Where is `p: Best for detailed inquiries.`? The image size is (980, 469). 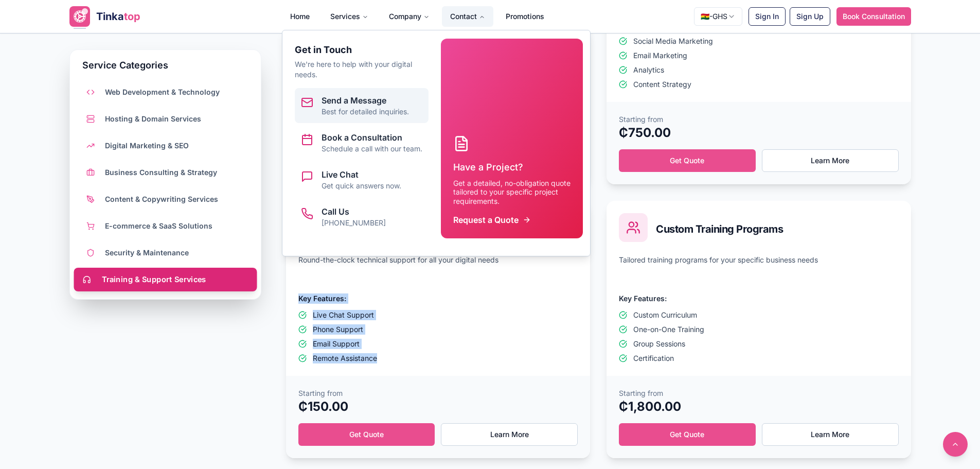
p: Best for detailed inquiries. is located at coordinates (366, 112).